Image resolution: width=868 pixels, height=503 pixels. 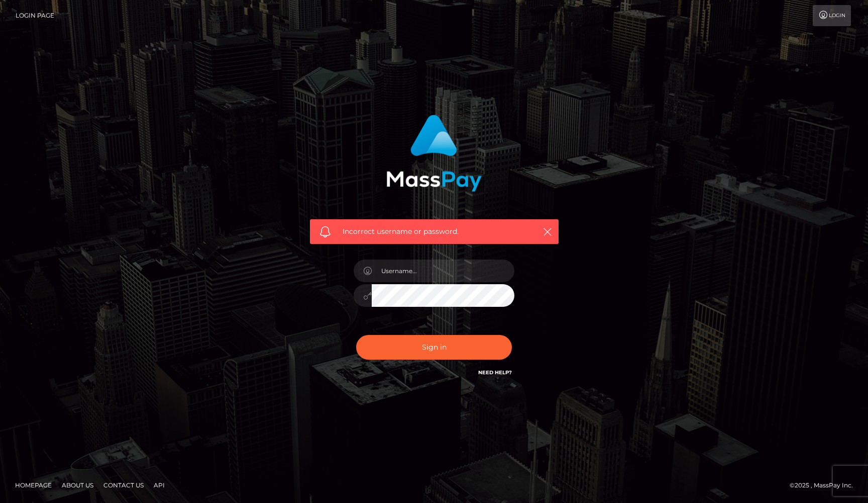 I want to click on a: About Us, so click(x=77, y=485).